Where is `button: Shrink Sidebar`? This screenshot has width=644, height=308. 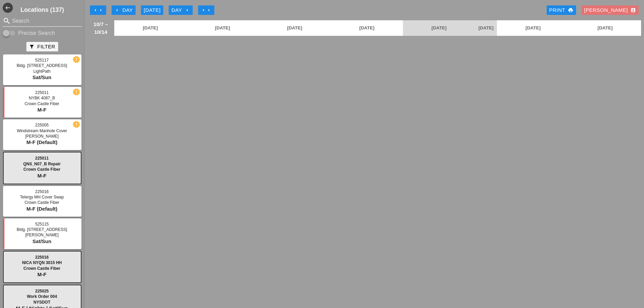
button: Shrink Sidebar is located at coordinates (8, 8).